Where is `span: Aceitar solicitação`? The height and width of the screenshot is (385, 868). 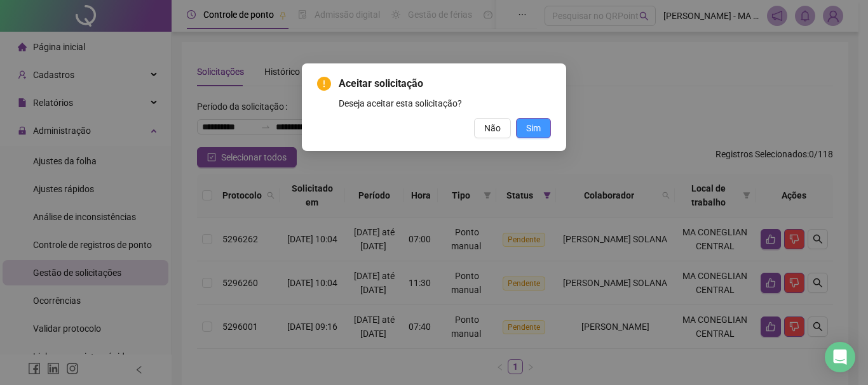 span: Aceitar solicitação is located at coordinates (445, 84).